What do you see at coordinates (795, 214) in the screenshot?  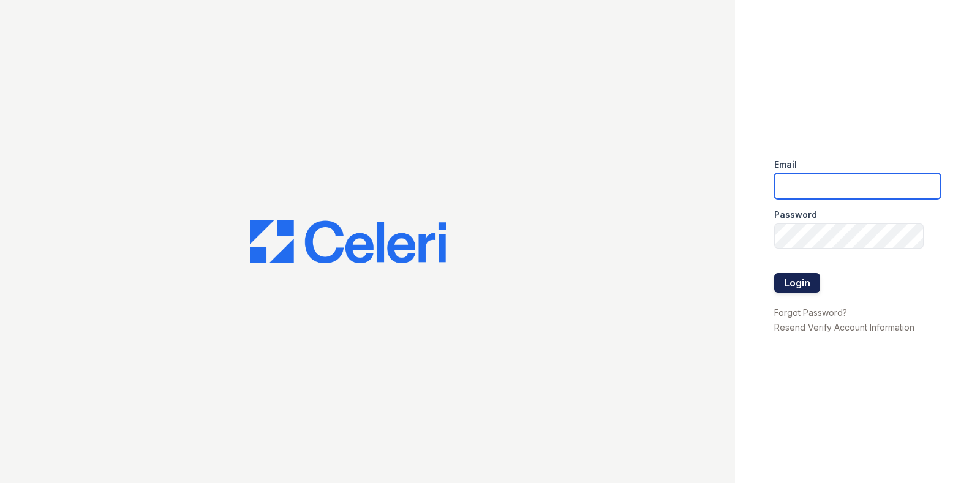 I see `label: Password` at bounding box center [795, 214].